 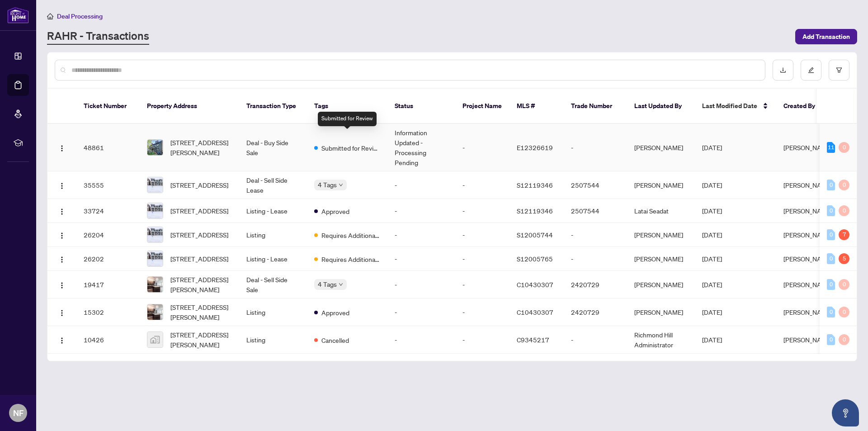 I want to click on td: Deal - Sell Side Sale, so click(x=274, y=284).